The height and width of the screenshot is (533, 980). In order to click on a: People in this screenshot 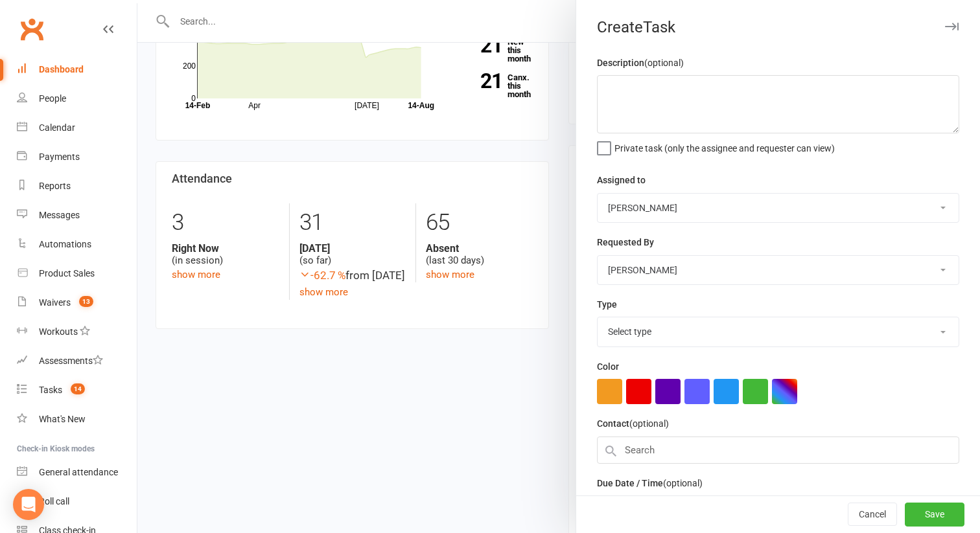, I will do `click(76, 99)`.